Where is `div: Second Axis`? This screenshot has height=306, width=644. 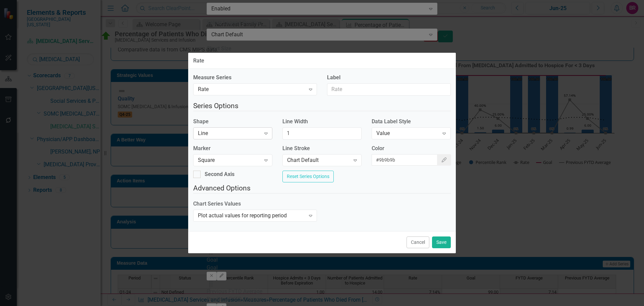
div: Second Axis is located at coordinates (220, 174).